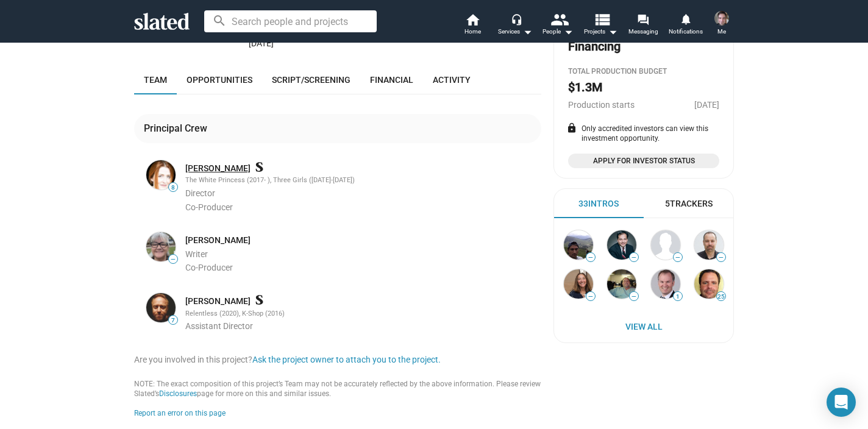  Describe the element at coordinates (516, 19) in the screenshot. I see `mat-icon: headset_mic` at that location.